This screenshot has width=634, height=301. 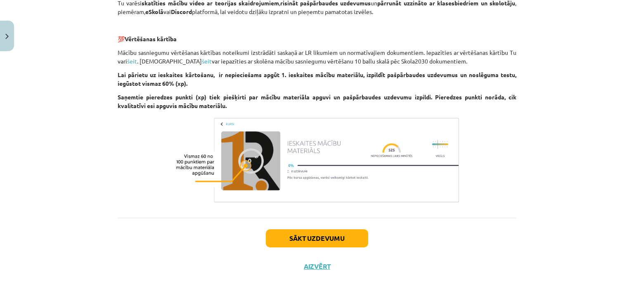 What do you see at coordinates (317, 101) in the screenshot?
I see `b: Saņemtie pieredzes punkti (xp) tiek piešķirti par mācību materiāla apguvi un pašpārbaudes uzdevum...` at bounding box center [317, 101].